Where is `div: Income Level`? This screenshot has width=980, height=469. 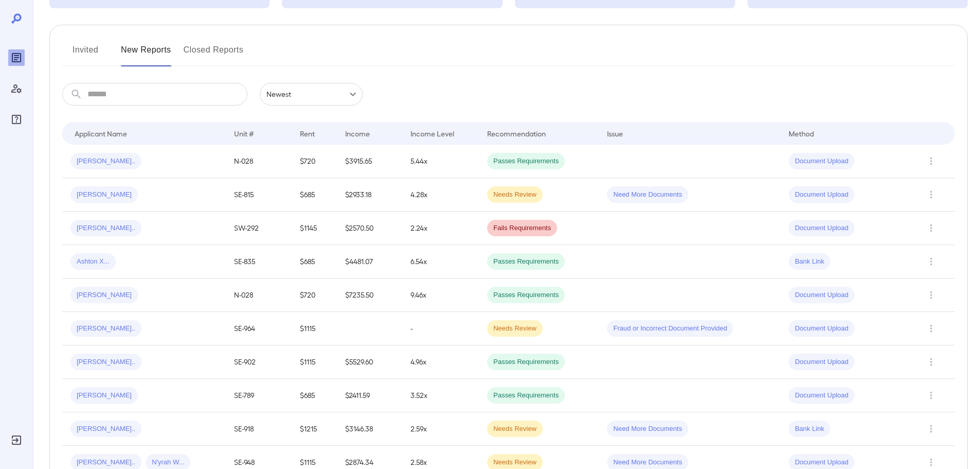 div: Income Level is located at coordinates (432, 133).